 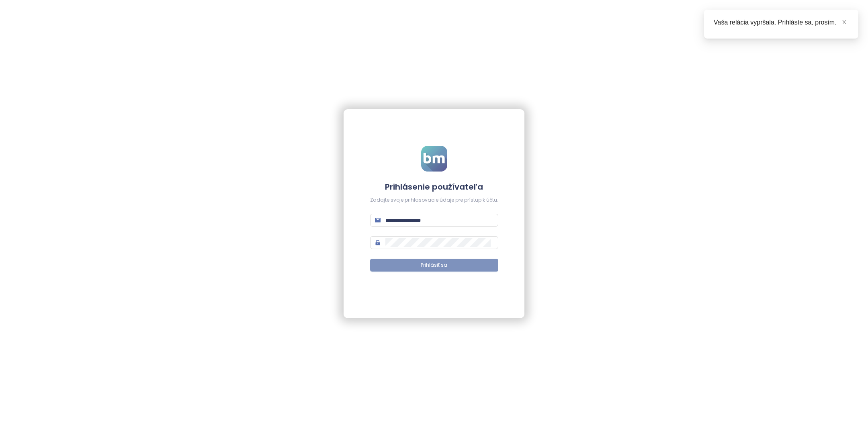 What do you see at coordinates (434, 159) in the screenshot?
I see `img: logo` at bounding box center [434, 159].